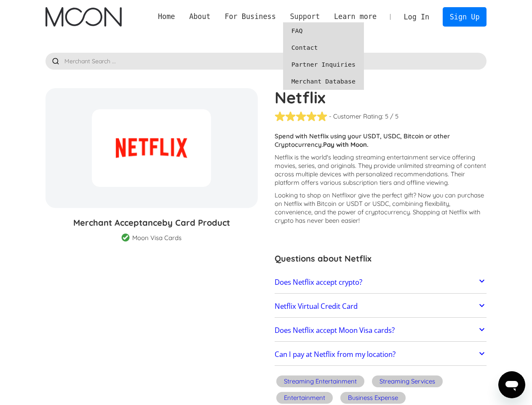 This screenshot has height=405, width=532. I want to click on a: Does Netflix accept Moon Visa cards?, so click(381, 331).